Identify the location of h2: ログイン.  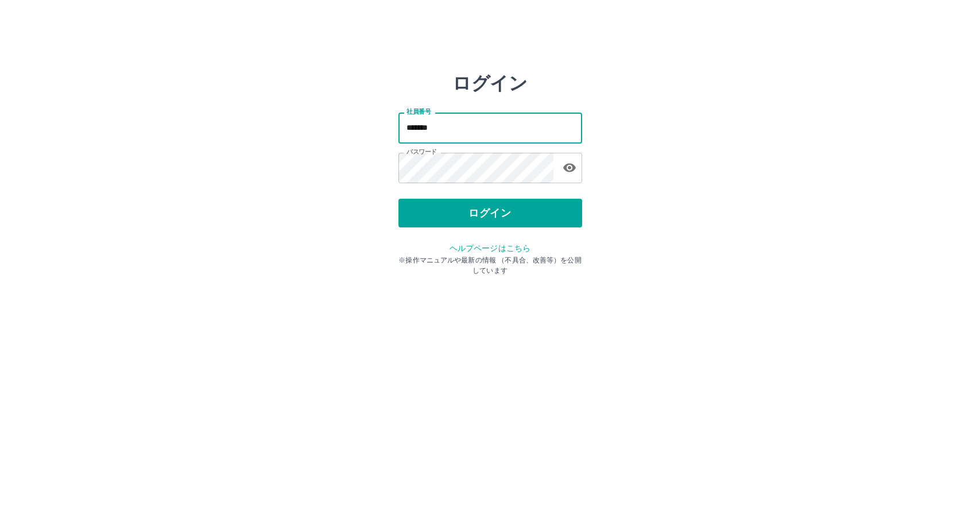
(490, 83).